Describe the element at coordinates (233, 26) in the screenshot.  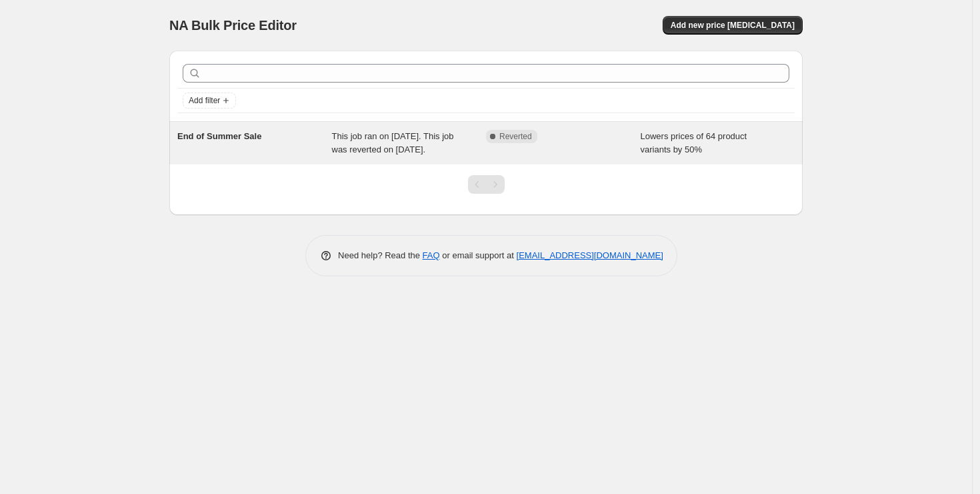
I see `span: NA Bulk Price Editor` at that location.